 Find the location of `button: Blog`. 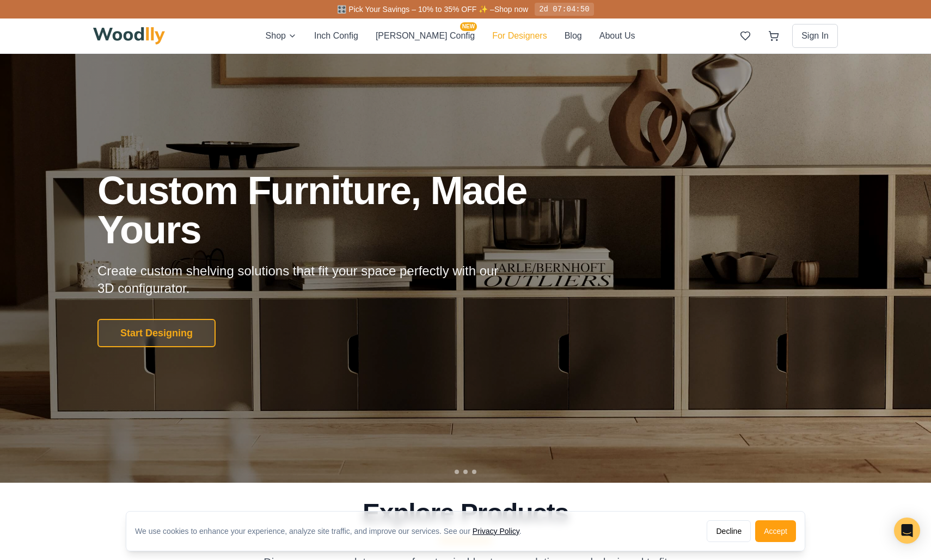

button: Blog is located at coordinates (573, 36).